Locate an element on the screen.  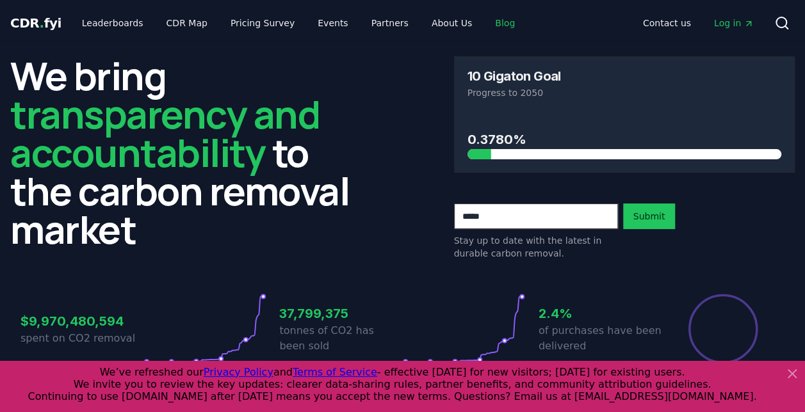
h3: 10 Gigaton Goal is located at coordinates (514, 76).